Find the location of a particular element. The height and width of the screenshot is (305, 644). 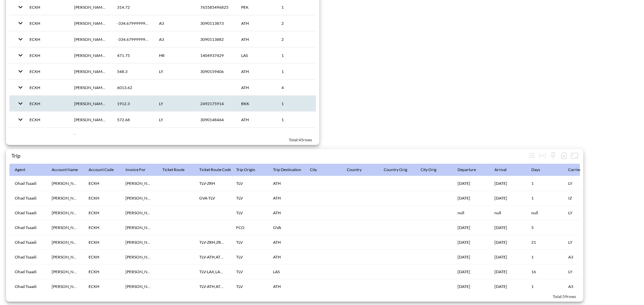

th: 28/08/2025 is located at coordinates (507, 242).